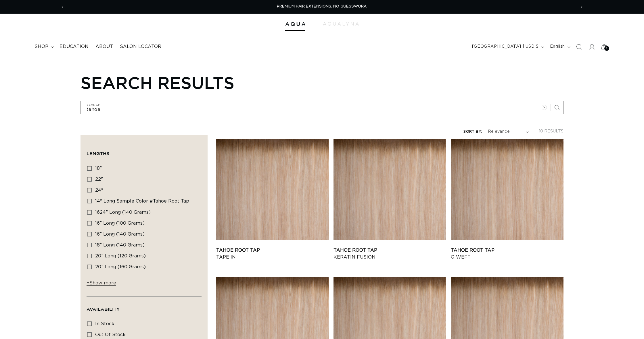  What do you see at coordinates (43, 47) in the screenshot?
I see `summary: shop` at bounding box center [43, 47].